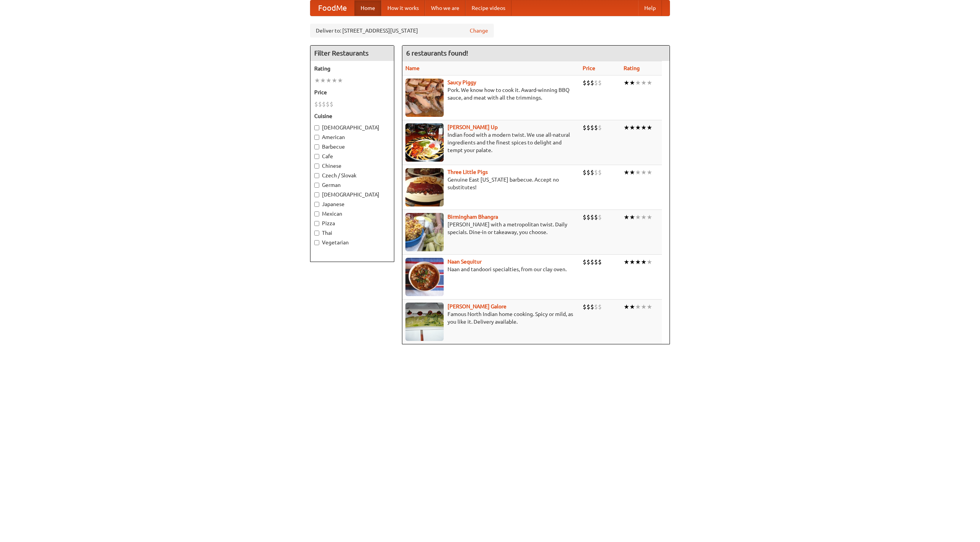 The height and width of the screenshot is (542, 980). What do you see at coordinates (352, 116) in the screenshot?
I see `h5: Cuisine` at bounding box center [352, 116].